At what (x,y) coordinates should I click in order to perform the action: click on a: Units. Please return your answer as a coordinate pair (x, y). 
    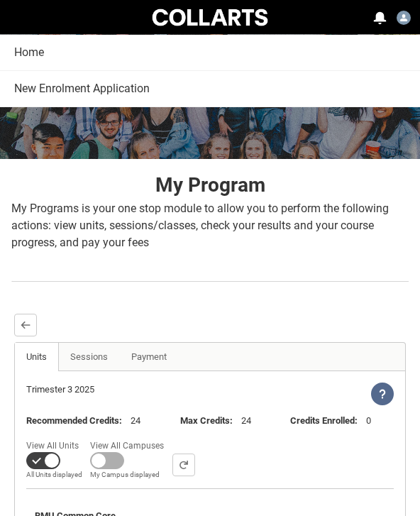
    Looking at the image, I should click on (37, 357).